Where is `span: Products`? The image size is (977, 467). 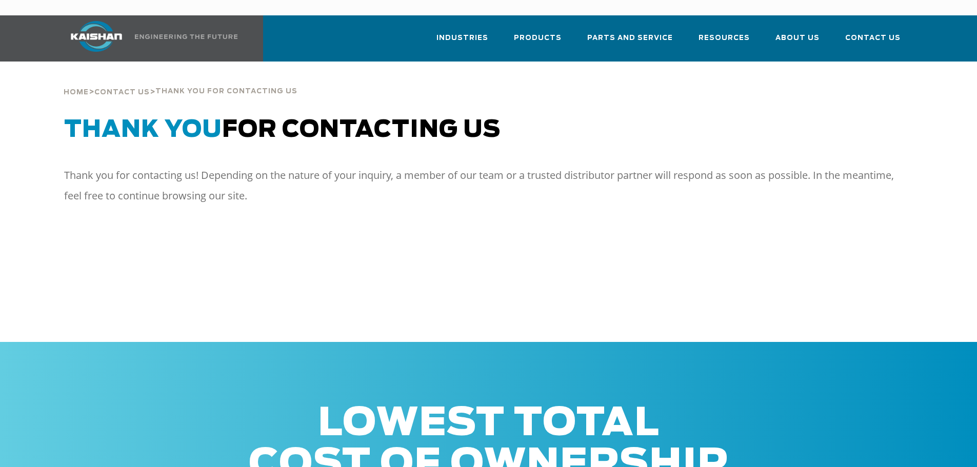
span: Products is located at coordinates (537, 38).